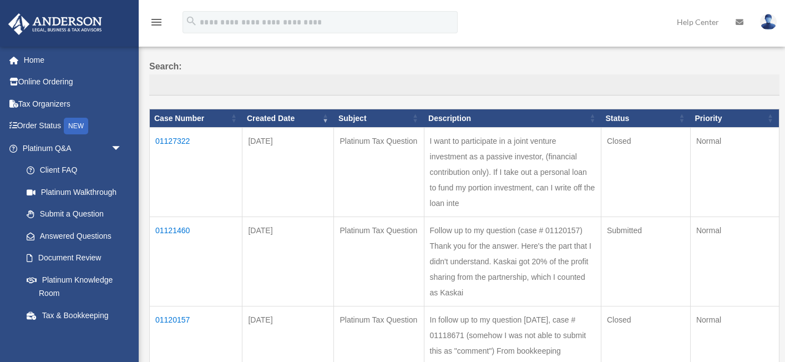 The height and width of the screenshot is (362, 785). I want to click on div: NEW, so click(76, 126).